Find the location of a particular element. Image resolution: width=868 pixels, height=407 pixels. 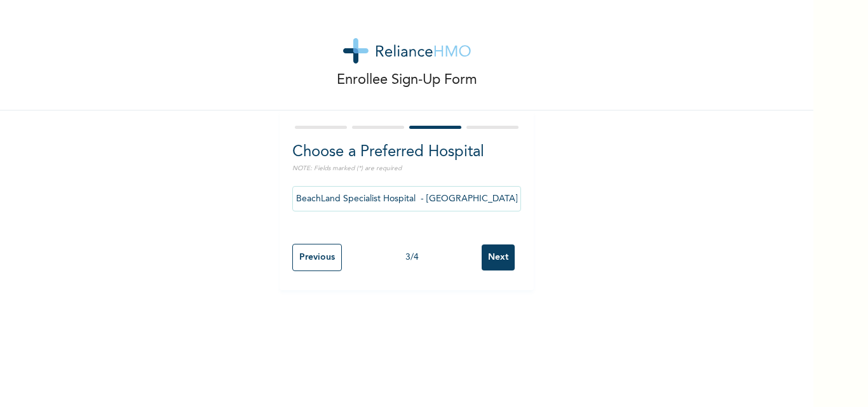

input: Next is located at coordinates (498, 257).